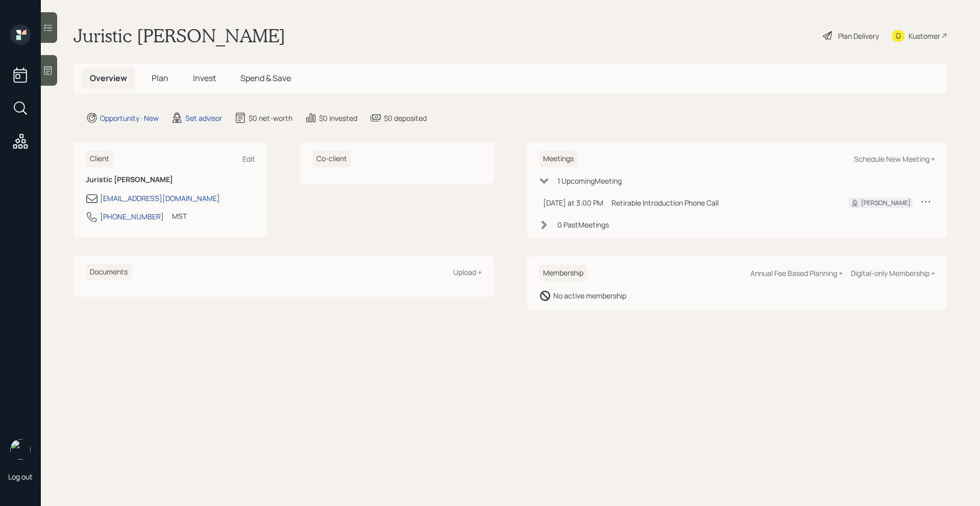  What do you see at coordinates (338, 117) in the screenshot?
I see `div: $0 invested` at bounding box center [338, 117].